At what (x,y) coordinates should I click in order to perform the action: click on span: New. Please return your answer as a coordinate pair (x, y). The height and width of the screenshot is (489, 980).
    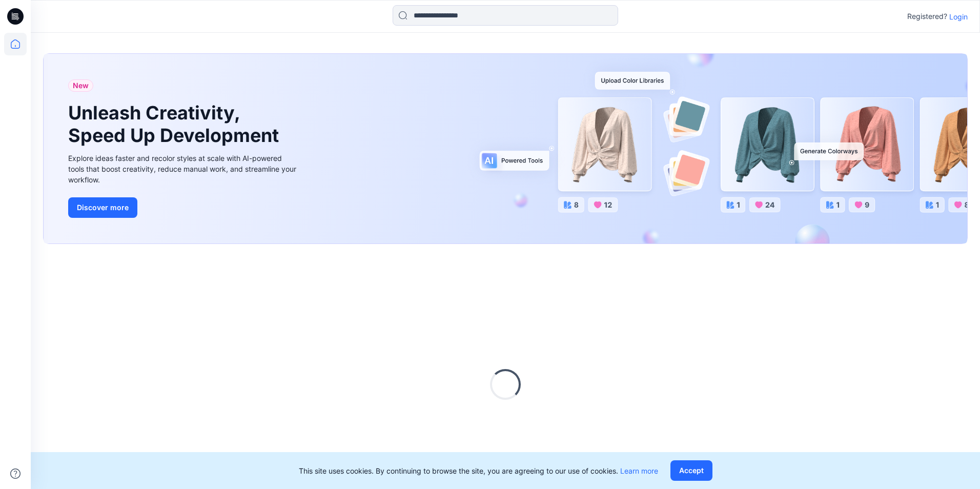
    Looking at the image, I should click on (81, 86).